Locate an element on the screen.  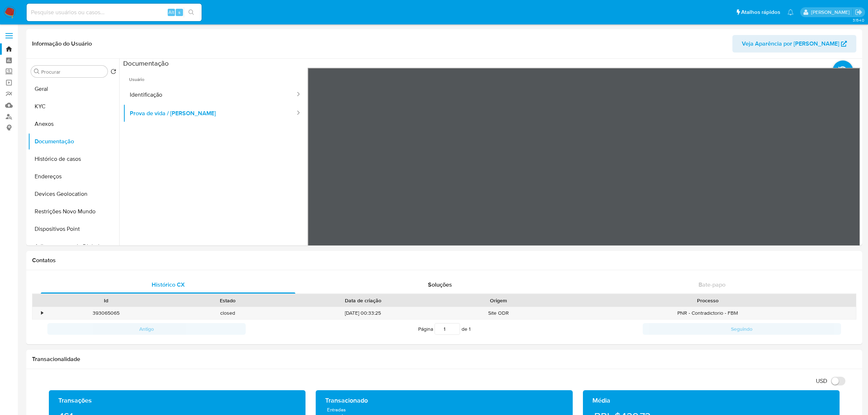
h1: Contatos is located at coordinates (444, 260).